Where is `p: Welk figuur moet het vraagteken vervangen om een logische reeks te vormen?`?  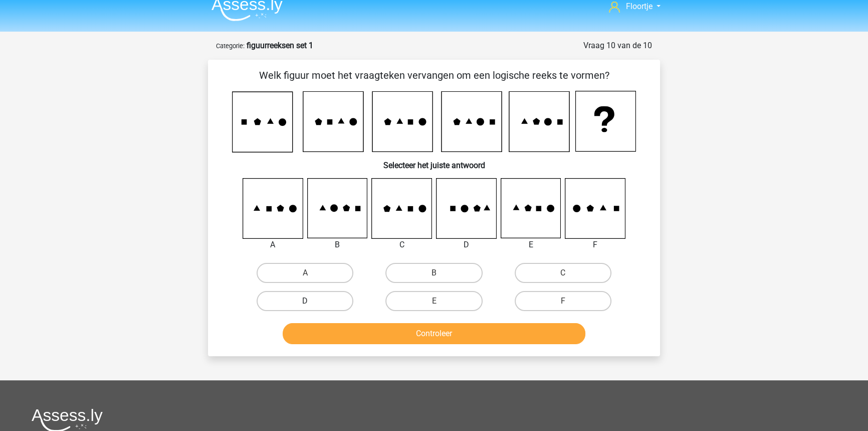 p: Welk figuur moet het vraagteken vervangen om een logische reeks te vormen? is located at coordinates (434, 75).